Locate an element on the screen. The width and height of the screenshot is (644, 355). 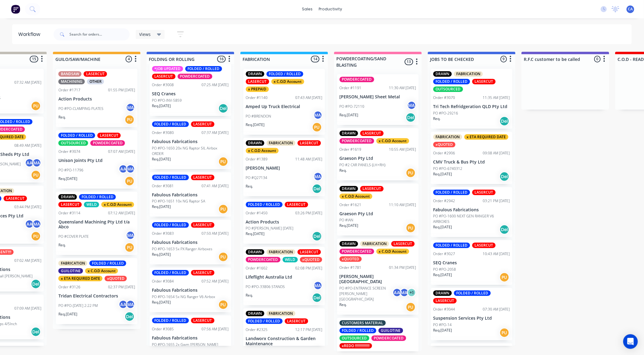
div: + 1 is located at coordinates (412, 292).